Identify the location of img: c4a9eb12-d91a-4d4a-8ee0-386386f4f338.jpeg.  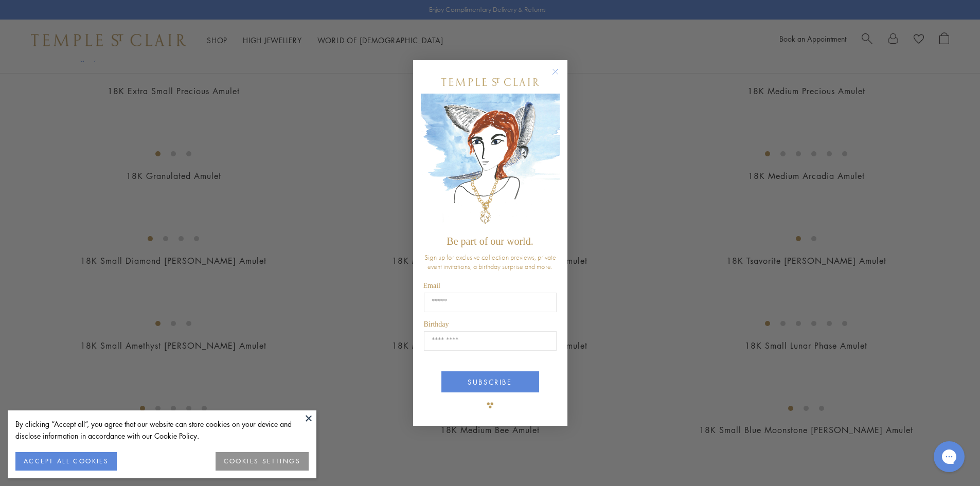
(490, 162).